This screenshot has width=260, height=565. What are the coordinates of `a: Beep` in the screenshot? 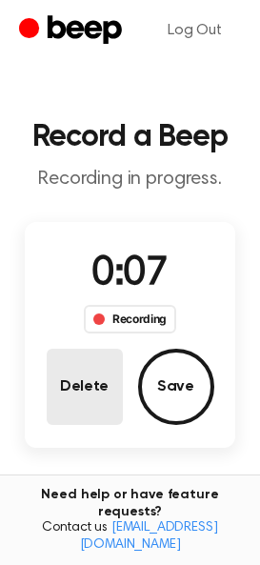 It's located at (72, 30).